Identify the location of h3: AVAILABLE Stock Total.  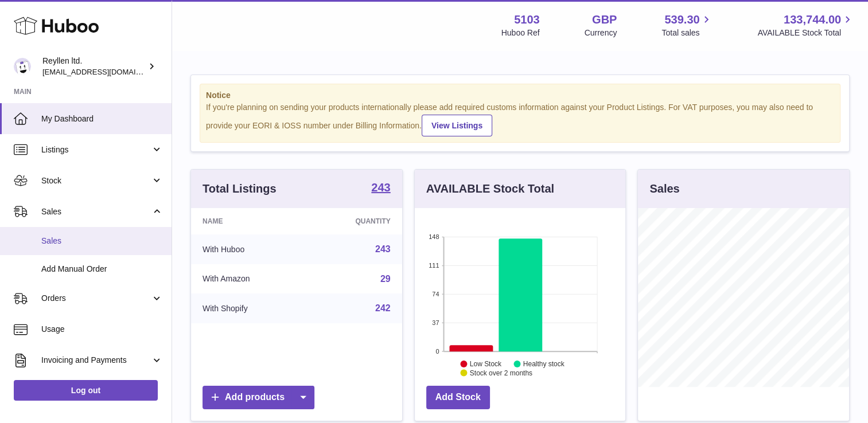
(490, 188).